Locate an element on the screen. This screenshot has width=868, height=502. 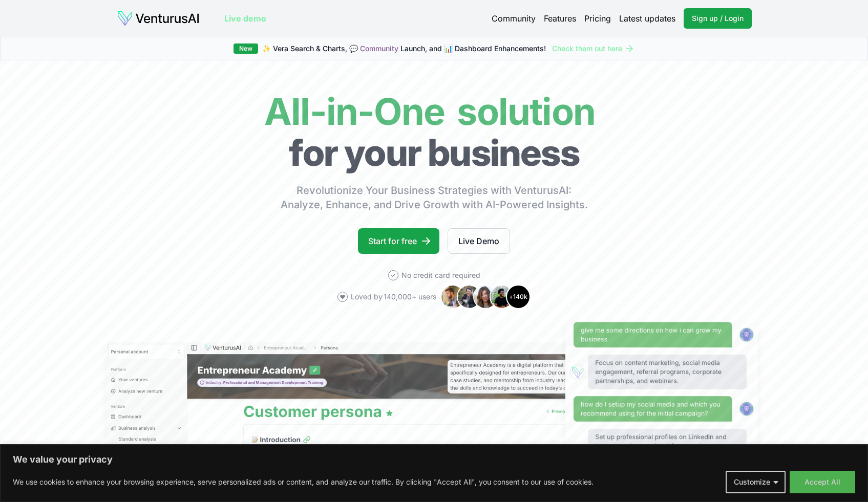
img: Avatar 3 is located at coordinates (485, 296).